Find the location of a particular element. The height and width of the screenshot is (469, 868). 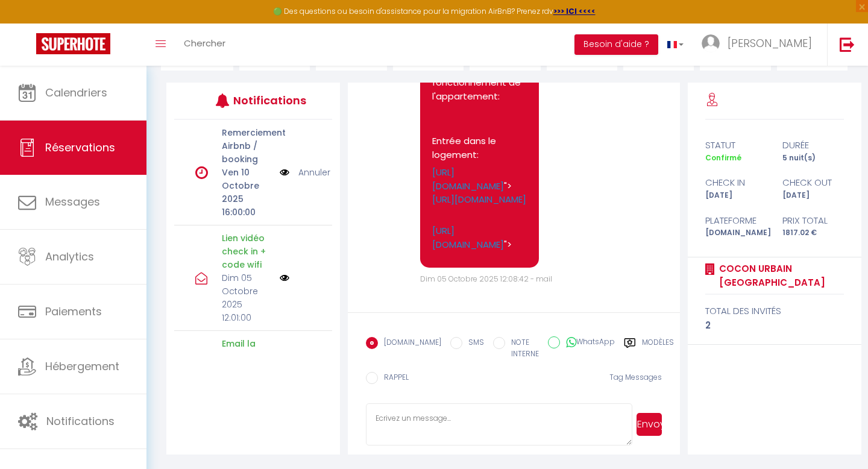

span: Paiements is located at coordinates (73, 311).